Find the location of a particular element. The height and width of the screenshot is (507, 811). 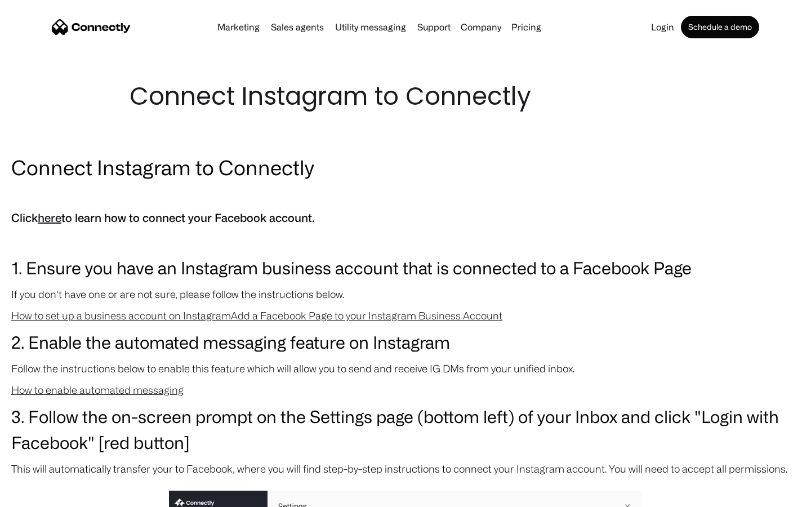

a: How to enable automated messaging is located at coordinates (97, 390).